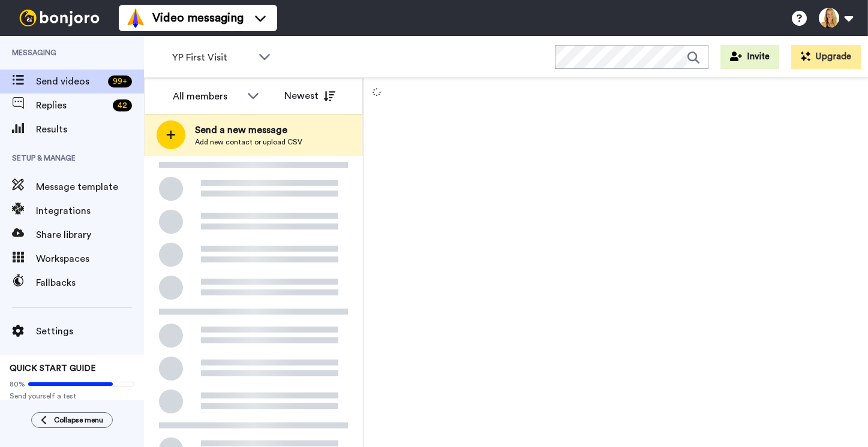 This screenshot has height=447, width=868. Describe the element at coordinates (90, 283) in the screenshot. I see `span: Fallbacks` at that location.